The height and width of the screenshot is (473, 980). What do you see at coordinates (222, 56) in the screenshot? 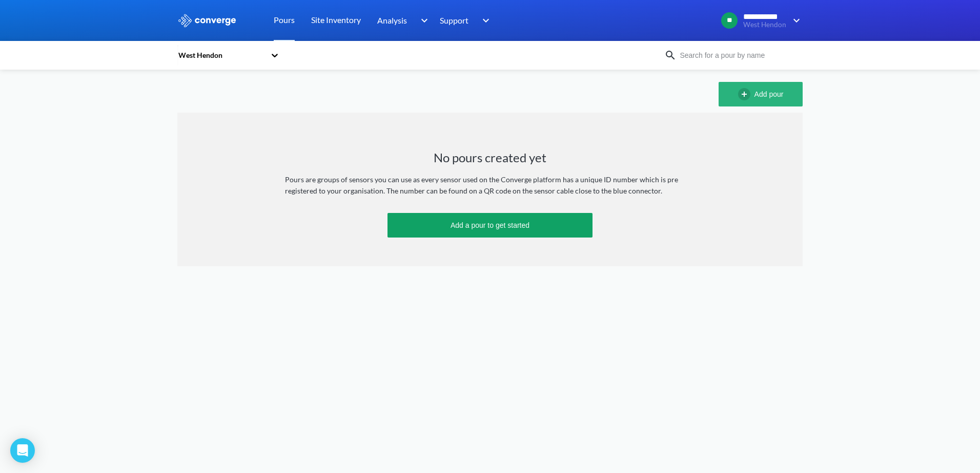
I see `div: West Hendon` at bounding box center [222, 56].